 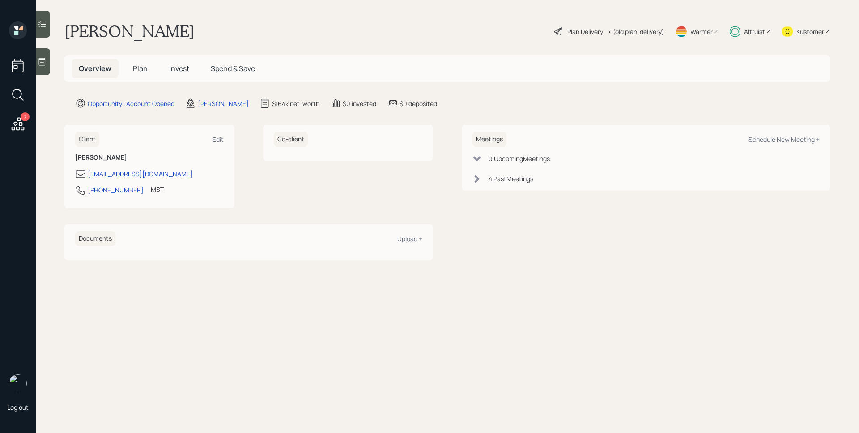 What do you see at coordinates (810, 31) in the screenshot?
I see `div: Kustomer` at bounding box center [810, 31].